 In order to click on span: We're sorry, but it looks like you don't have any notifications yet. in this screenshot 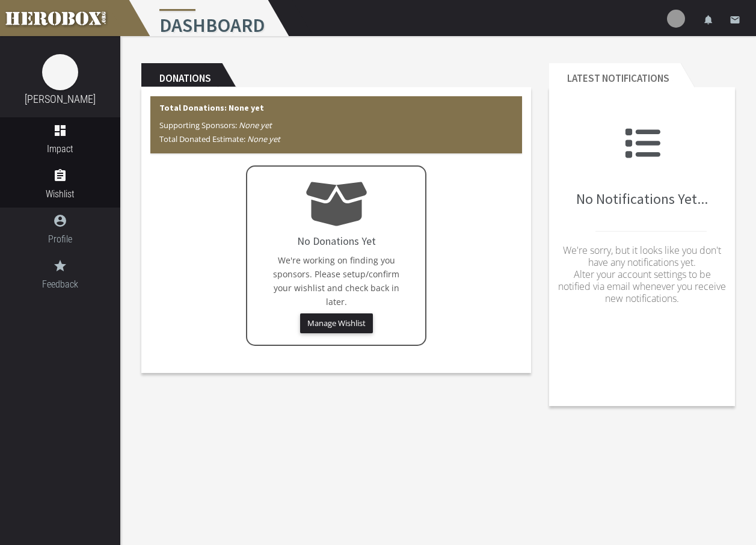, I will do `click(642, 256)`.